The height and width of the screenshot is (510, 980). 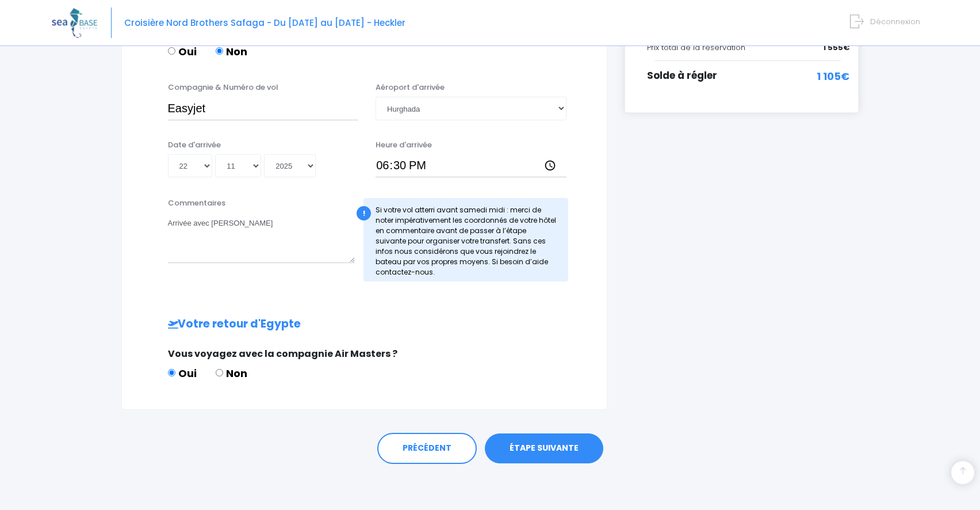 I want to click on span: Vous voyagez avec la compagnie Air Masters ?, so click(x=283, y=354).